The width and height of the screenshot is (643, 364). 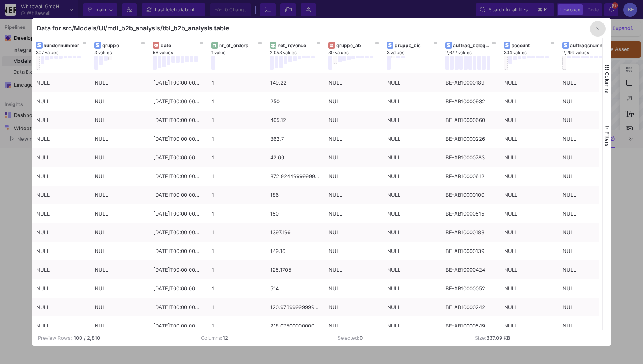 I want to click on div: account, so click(x=531, y=45).